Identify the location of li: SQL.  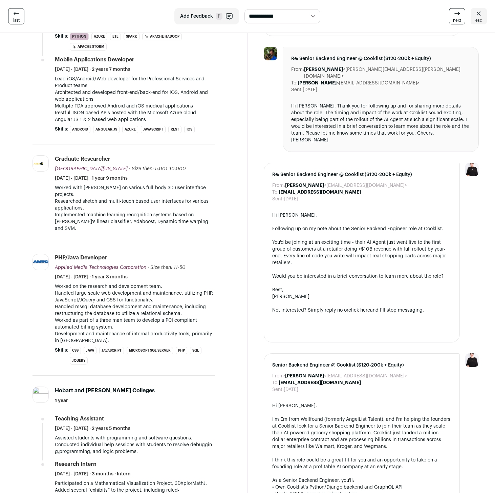
(196, 350).